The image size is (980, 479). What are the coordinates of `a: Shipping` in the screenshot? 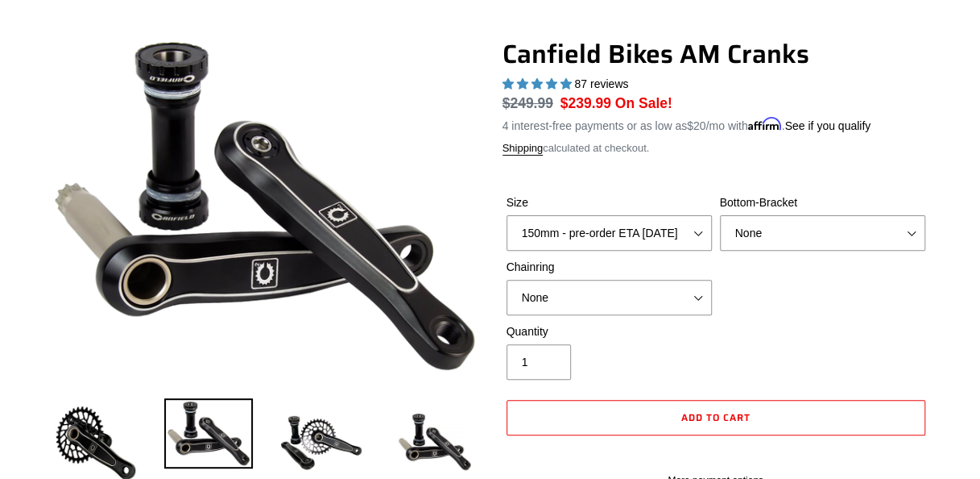 It's located at (523, 149).